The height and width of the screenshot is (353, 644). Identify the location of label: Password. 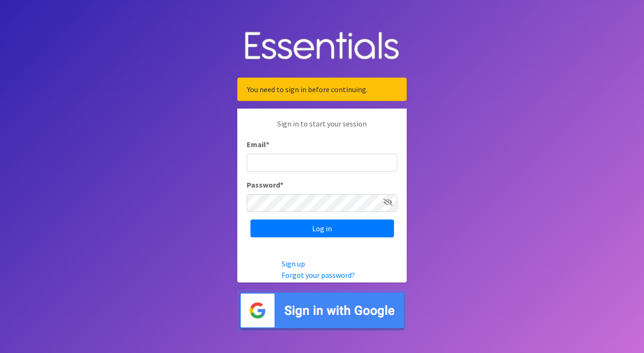
(265, 185).